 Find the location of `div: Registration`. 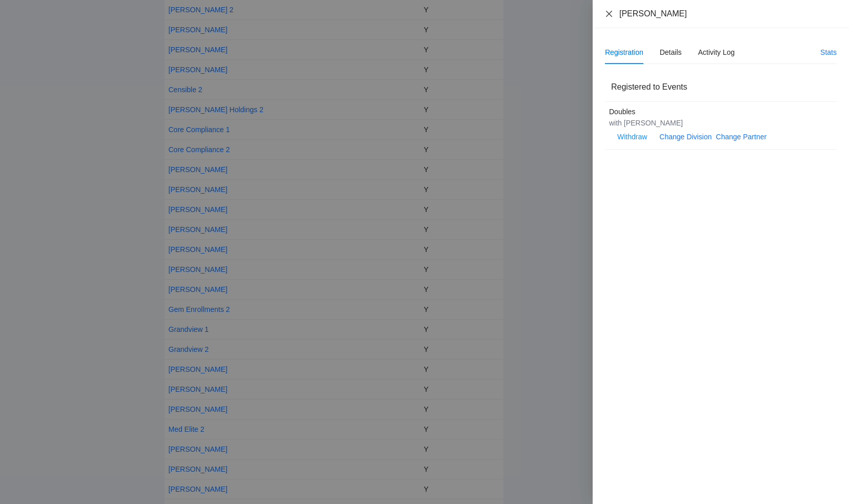

div: Registration is located at coordinates (623, 52).